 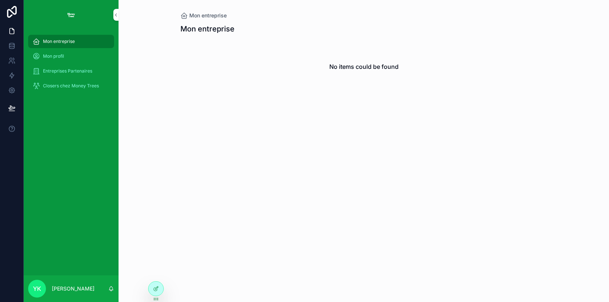 I want to click on a: Mon profil, so click(x=71, y=56).